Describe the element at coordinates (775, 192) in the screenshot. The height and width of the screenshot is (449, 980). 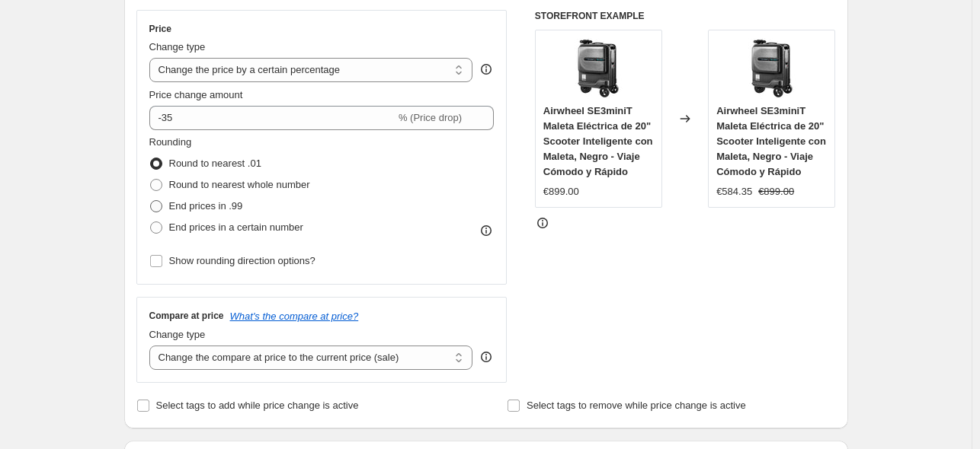
I see `strike: €899.00` at that location.